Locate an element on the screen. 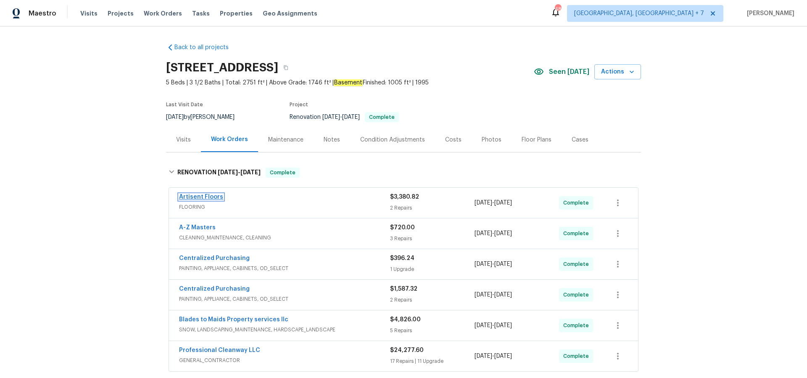 The width and height of the screenshot is (807, 378). div: Visits is located at coordinates (183, 140).